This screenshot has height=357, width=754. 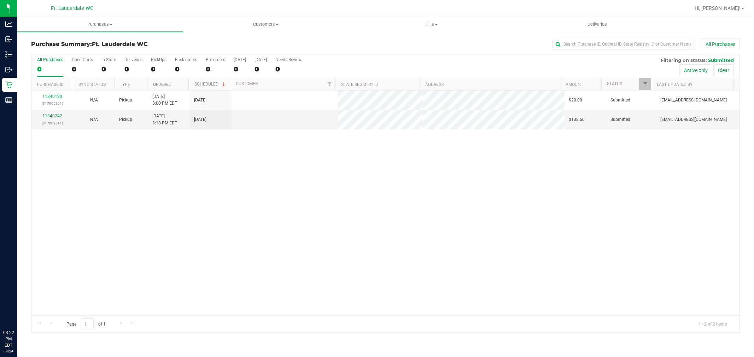 I want to click on a: Amount, so click(x=575, y=85).